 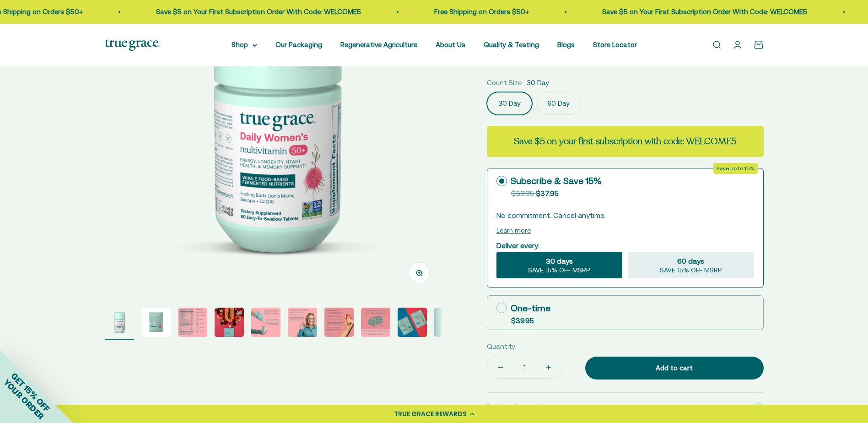 I want to click on button: Go to item 7, so click(x=339, y=324).